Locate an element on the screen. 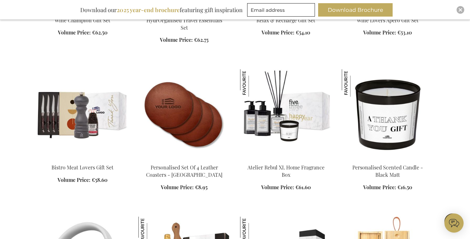  a: Atelier Rebul XL Home Fragrance Box is located at coordinates (286, 171).